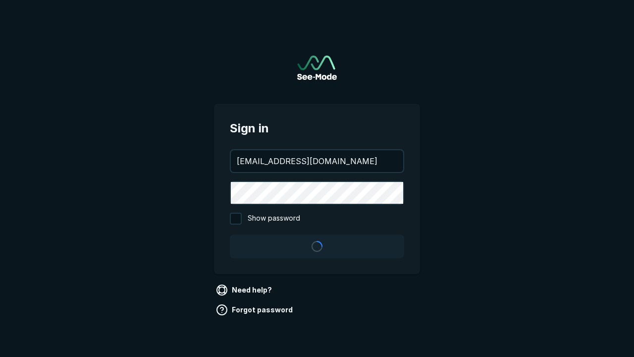 The height and width of the screenshot is (357, 634). What do you see at coordinates (317, 67) in the screenshot?
I see `img: See-Mode Logo` at bounding box center [317, 67].